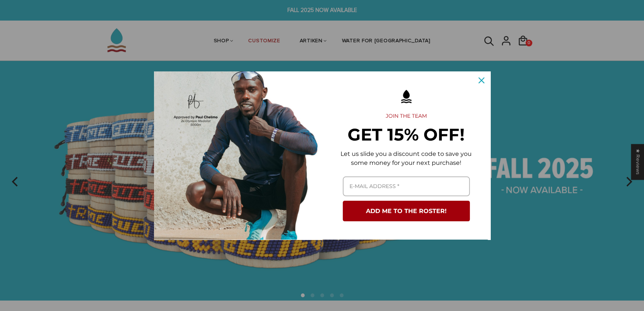  Describe the element at coordinates (406, 116) in the screenshot. I see `h2: JOIN THE TEAM` at that location.